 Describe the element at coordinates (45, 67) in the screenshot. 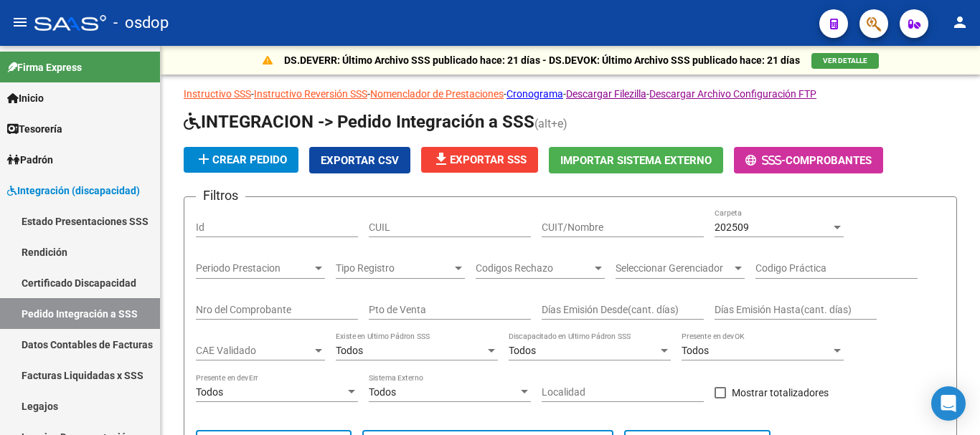

I see `span: Firma Express` at that location.